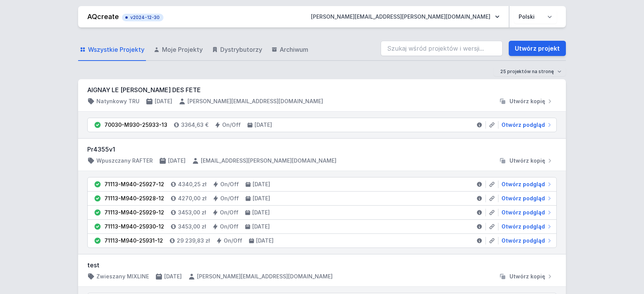 The height and width of the screenshot is (294, 644). I want to click on span: v2024-12-30, so click(143, 17).